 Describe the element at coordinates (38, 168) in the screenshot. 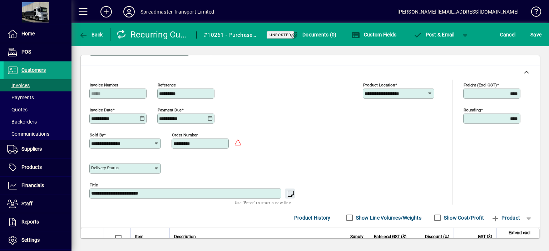

I see `a: Products` at that location.